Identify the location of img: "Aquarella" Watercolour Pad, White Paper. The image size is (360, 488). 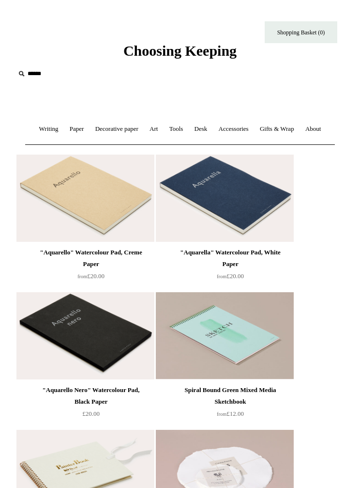
(225, 198).